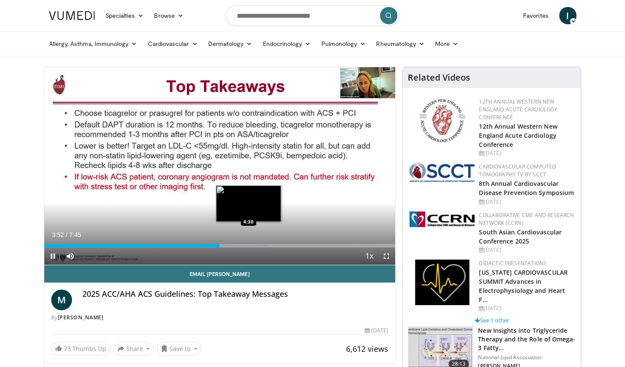 The height and width of the screenshot is (367, 625). What do you see at coordinates (568, 16) in the screenshot?
I see `span: I` at bounding box center [568, 16].